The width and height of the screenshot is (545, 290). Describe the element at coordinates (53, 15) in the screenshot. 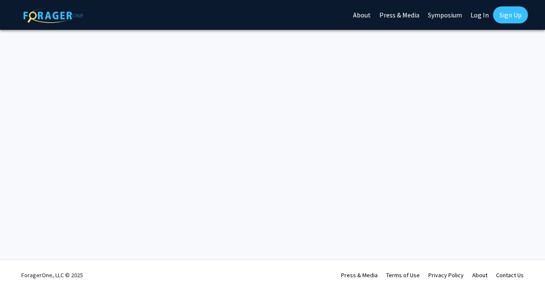

I see `img: ForagerOne Logo` at that location.